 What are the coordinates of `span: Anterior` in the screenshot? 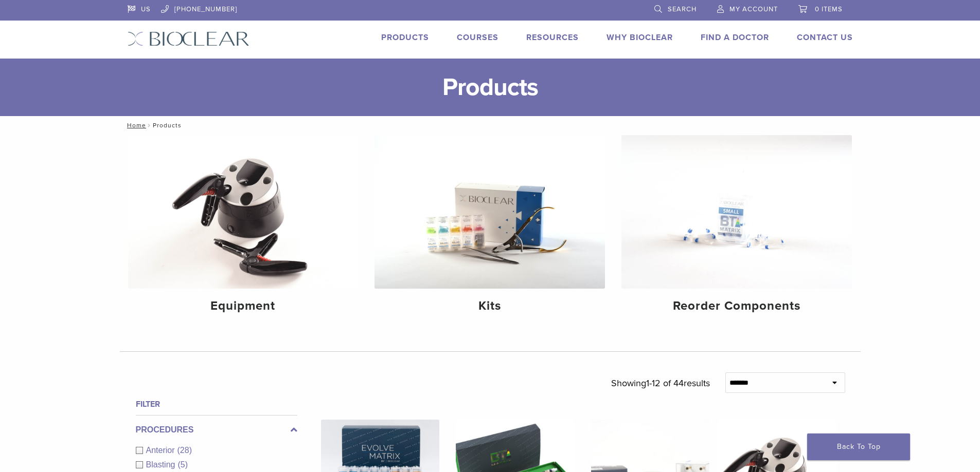 It's located at (161, 450).